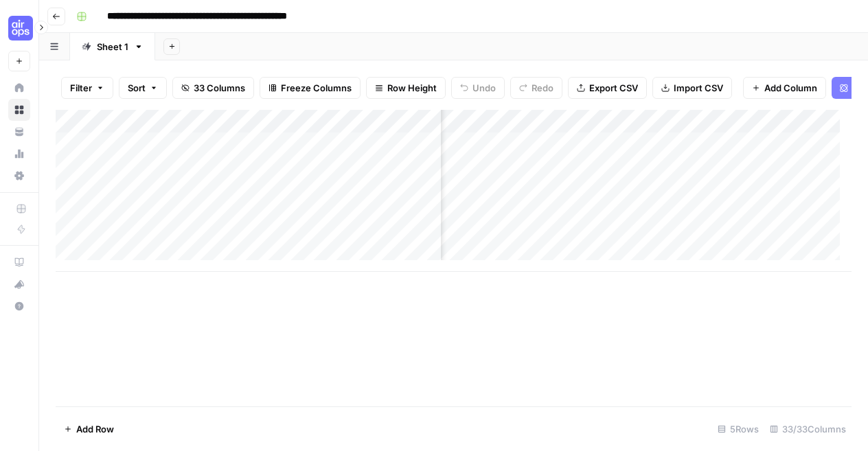 This screenshot has width=868, height=451. What do you see at coordinates (484, 88) in the screenshot?
I see `span: Undo` at bounding box center [484, 88].